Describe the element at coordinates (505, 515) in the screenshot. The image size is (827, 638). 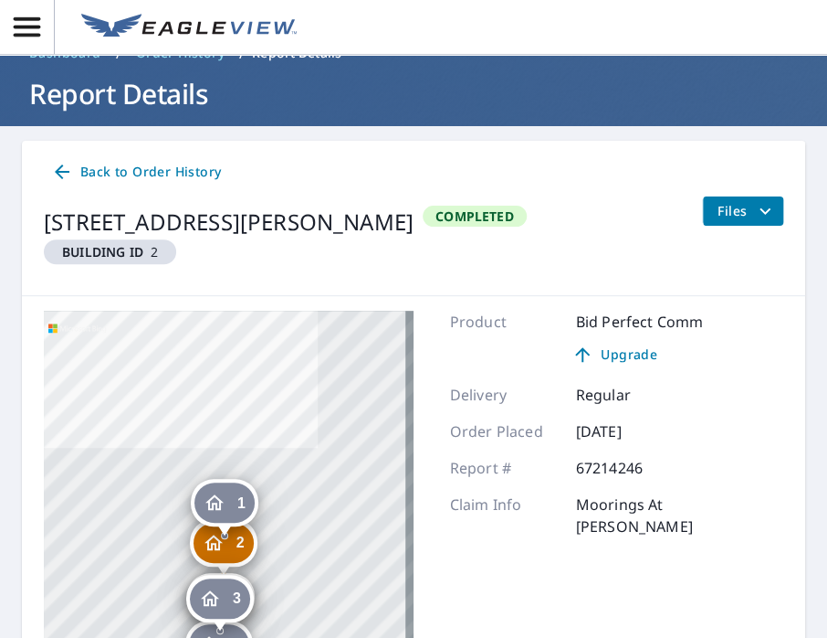
I see `p: Claim Info` at that location.